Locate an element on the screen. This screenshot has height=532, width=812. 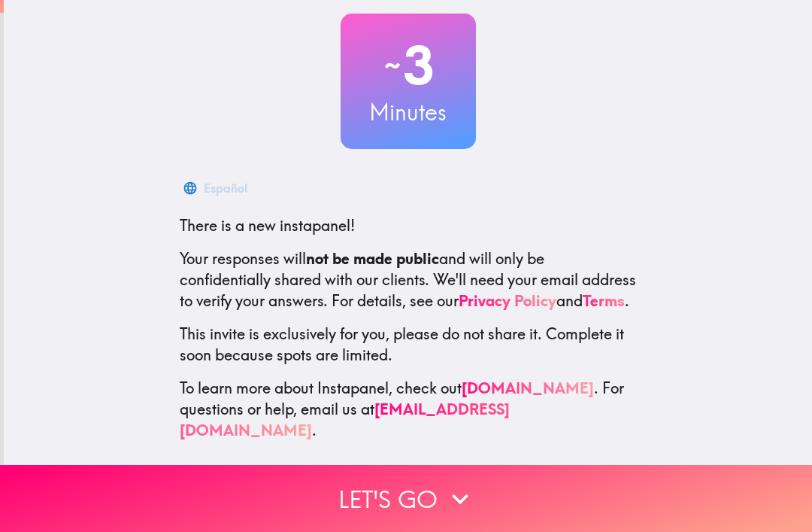
b: not be made public is located at coordinates (372, 258).